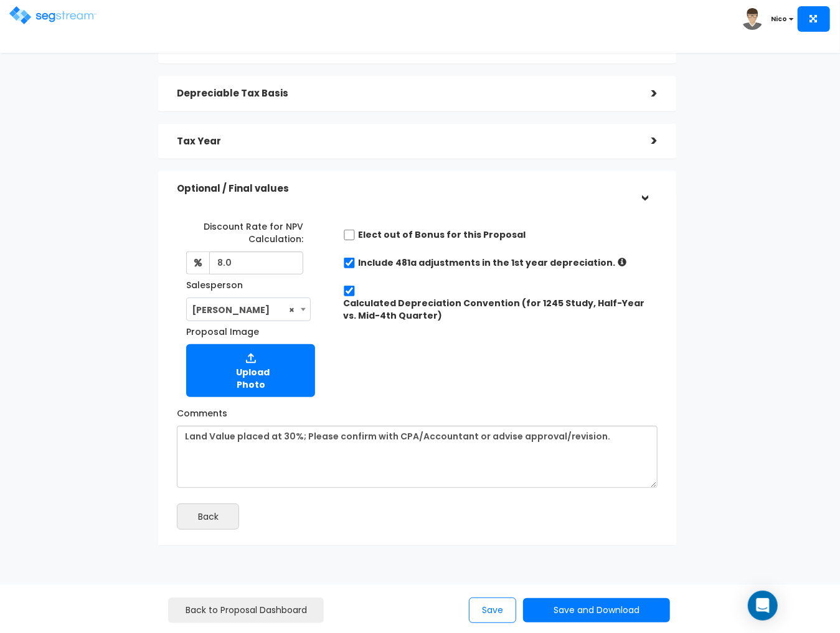 The width and height of the screenshot is (840, 633). Describe the element at coordinates (492, 610) in the screenshot. I see `button: Save` at that location.